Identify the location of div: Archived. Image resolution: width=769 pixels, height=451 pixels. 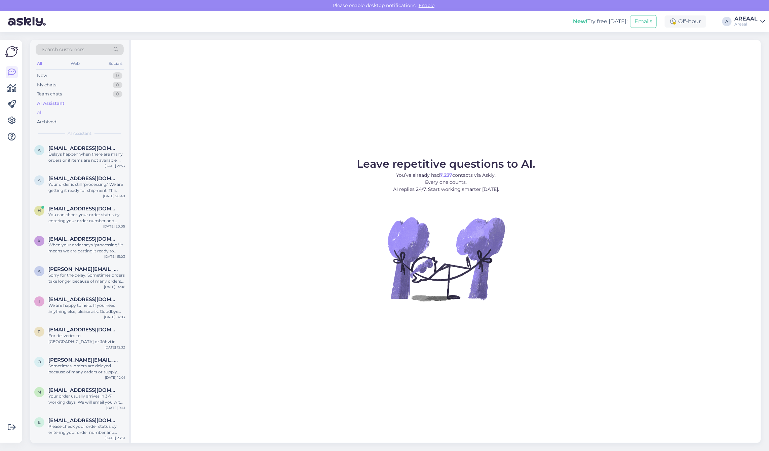
(47, 122).